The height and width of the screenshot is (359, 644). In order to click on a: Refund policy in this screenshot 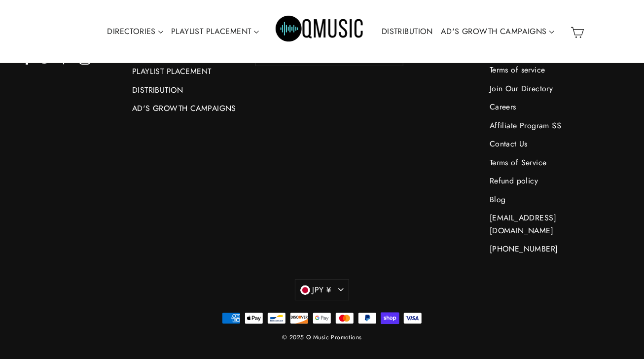, I will do `click(544, 180)`.